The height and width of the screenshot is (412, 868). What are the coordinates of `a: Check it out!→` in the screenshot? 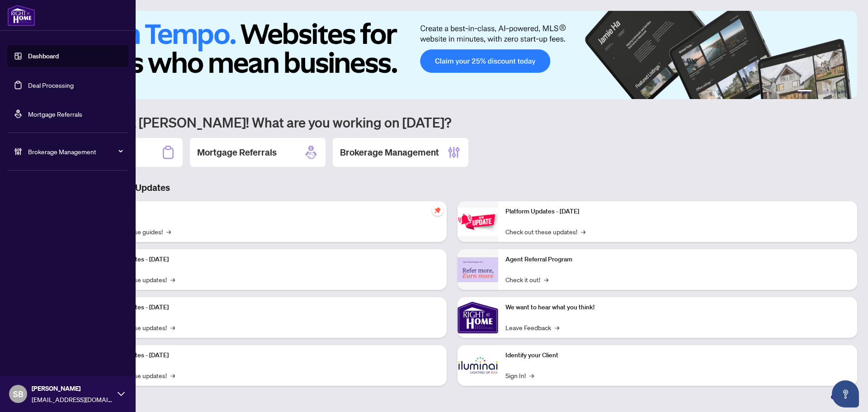 It's located at (527, 279).